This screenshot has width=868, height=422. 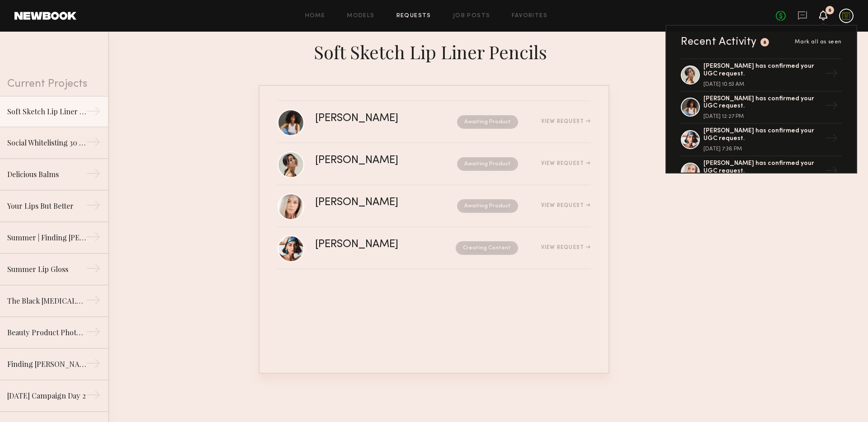 What do you see at coordinates (315, 16) in the screenshot?
I see `a: Home` at bounding box center [315, 16].